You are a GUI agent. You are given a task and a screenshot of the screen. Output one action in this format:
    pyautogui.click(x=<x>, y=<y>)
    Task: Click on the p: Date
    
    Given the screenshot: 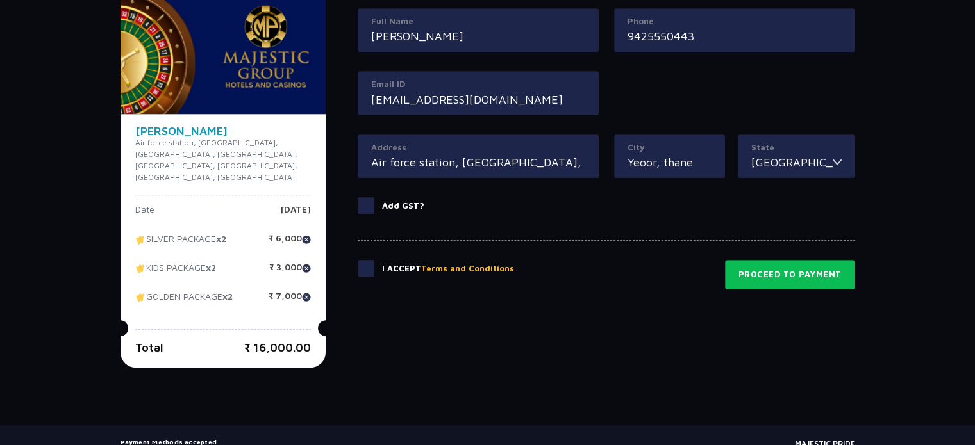 What is the action you would take?
    pyautogui.click(x=145, y=215)
    